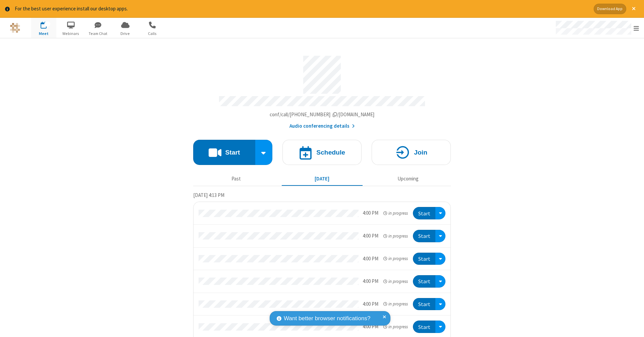 Image resolution: width=644 pixels, height=337 pixels. What do you see at coordinates (327, 318) in the screenshot?
I see `span: Want better browser notifications?` at bounding box center [327, 318].